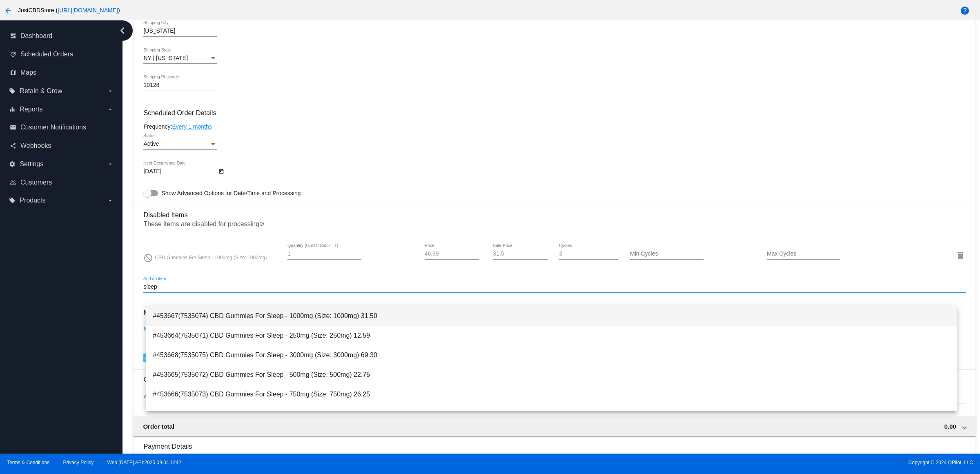  I want to click on span: CBD Gummies For Sleep - 1000mg (Size: 1000mg), so click(211, 258).